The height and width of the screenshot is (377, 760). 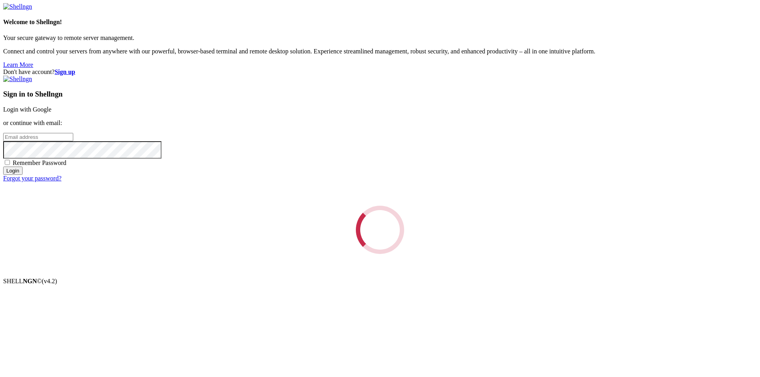 I want to click on input: Remember Password, so click(x=7, y=162).